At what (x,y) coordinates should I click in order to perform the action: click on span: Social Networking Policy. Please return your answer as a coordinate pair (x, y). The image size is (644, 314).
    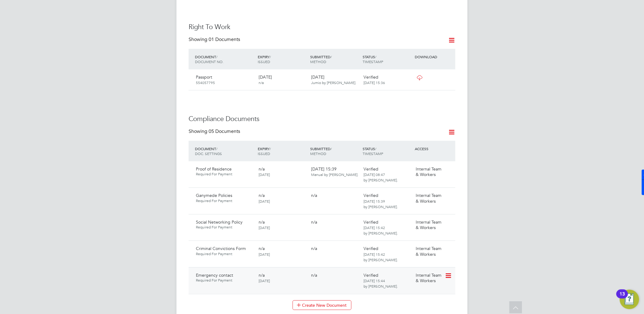
    Looking at the image, I should click on (219, 222).